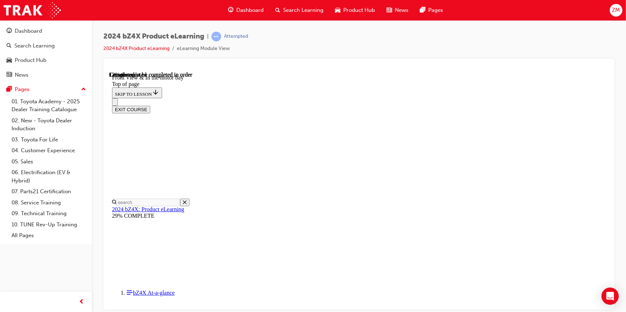 This screenshot has height=312, width=626. I want to click on a: guage-iconDashboard, so click(246, 10).